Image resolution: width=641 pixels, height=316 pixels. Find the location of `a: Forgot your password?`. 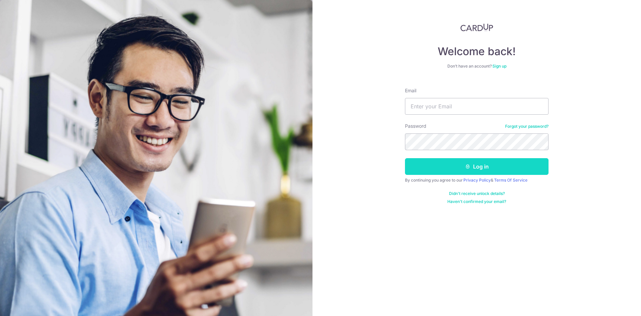

a: Forgot your password? is located at coordinates (527, 126).